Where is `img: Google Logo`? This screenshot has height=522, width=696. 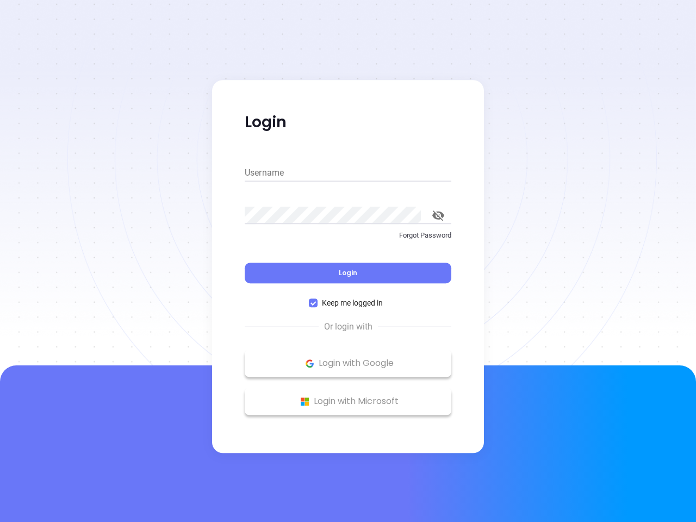
img: Google Logo is located at coordinates (309, 363).